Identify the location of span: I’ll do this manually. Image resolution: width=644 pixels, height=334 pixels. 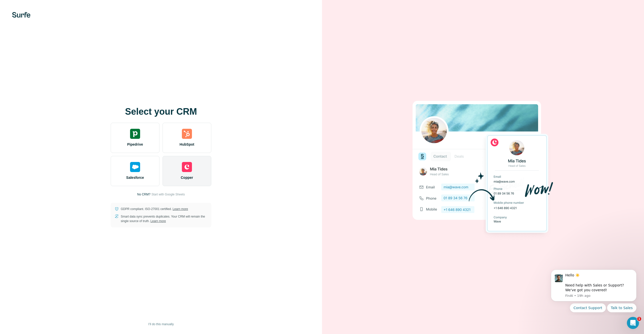
(161, 324).